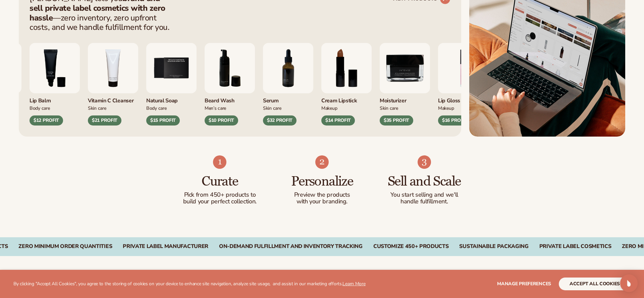 The width and height of the screenshot is (644, 298). Describe the element at coordinates (288, 98) in the screenshot. I see `div: Serum` at that location.